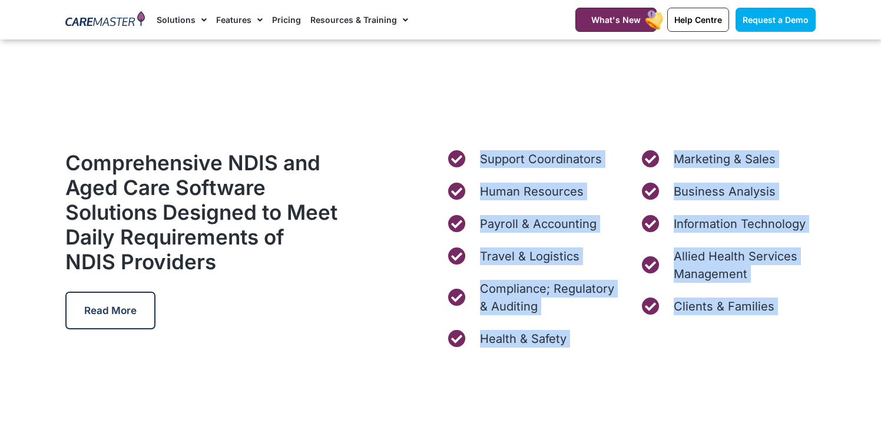 This screenshot has width=881, height=446. What do you see at coordinates (616, 19) in the screenshot?
I see `a: What's New` at bounding box center [616, 19].